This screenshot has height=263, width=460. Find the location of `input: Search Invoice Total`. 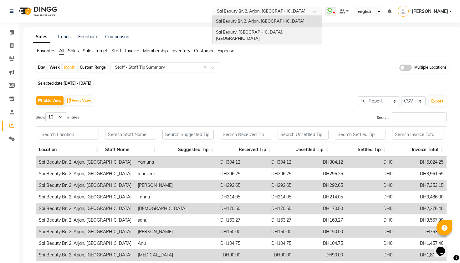

input: Search Invoice Total is located at coordinates (418, 134).